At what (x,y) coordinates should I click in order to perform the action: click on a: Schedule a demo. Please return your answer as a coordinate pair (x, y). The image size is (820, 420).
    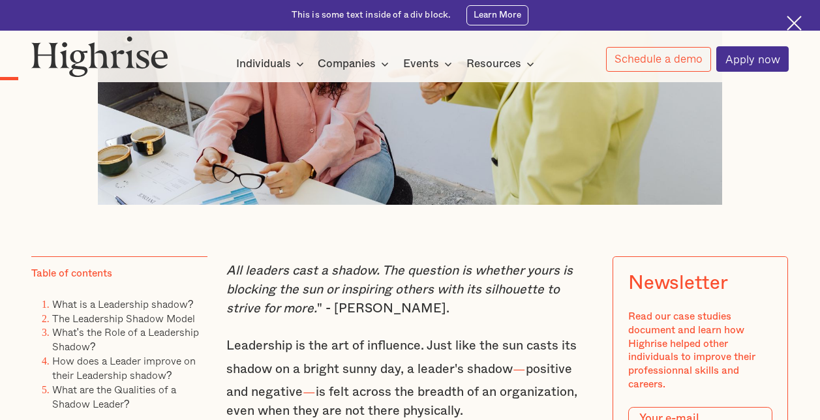
    Looking at the image, I should click on (659, 59).